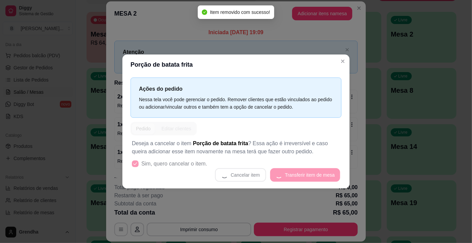  Describe the element at coordinates (221, 143) in the screenshot. I see `span: Porção de batata frita` at that location.